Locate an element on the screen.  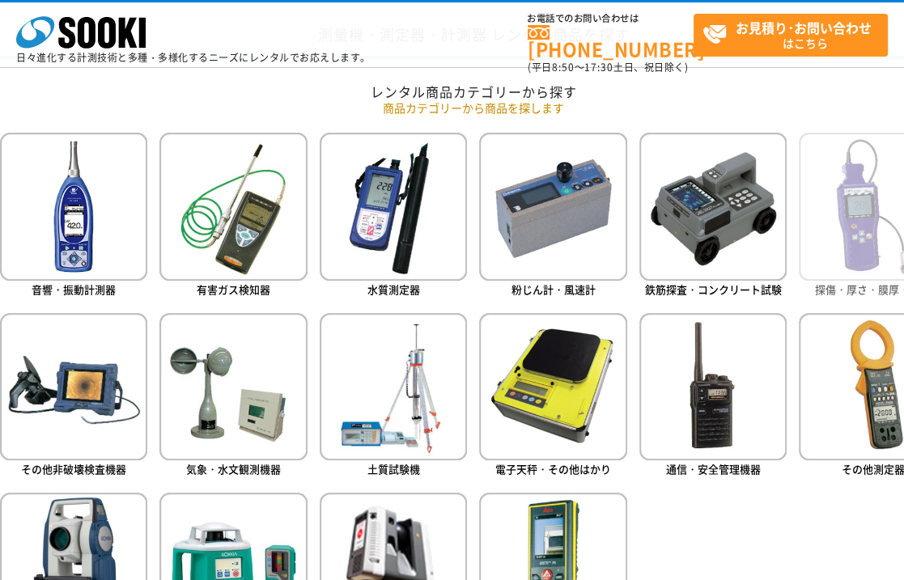
p: 日々進化する計測技術と多種・多様化するニーズにレンタルでお応えします。 is located at coordinates (193, 57).